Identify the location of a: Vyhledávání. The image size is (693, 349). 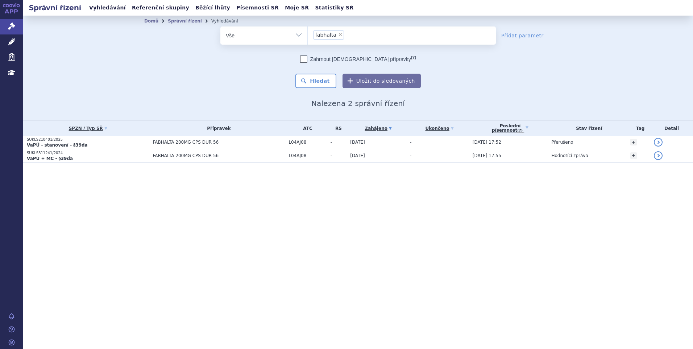
(107, 8).